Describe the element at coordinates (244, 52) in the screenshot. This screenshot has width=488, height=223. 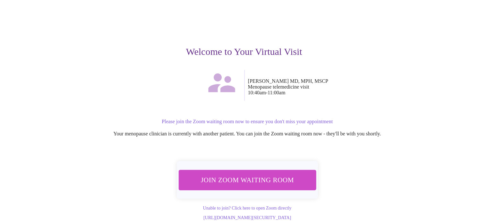
I see `h3: Welcome to Your Virtual Visit` at that location.